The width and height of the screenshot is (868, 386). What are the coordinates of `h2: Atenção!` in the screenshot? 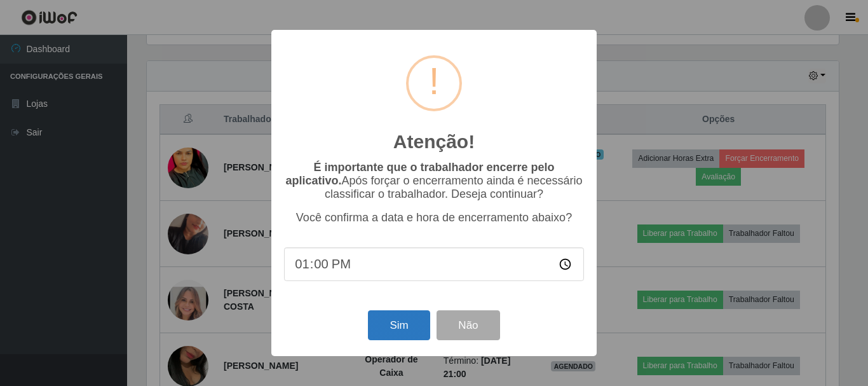 It's located at (434, 142).